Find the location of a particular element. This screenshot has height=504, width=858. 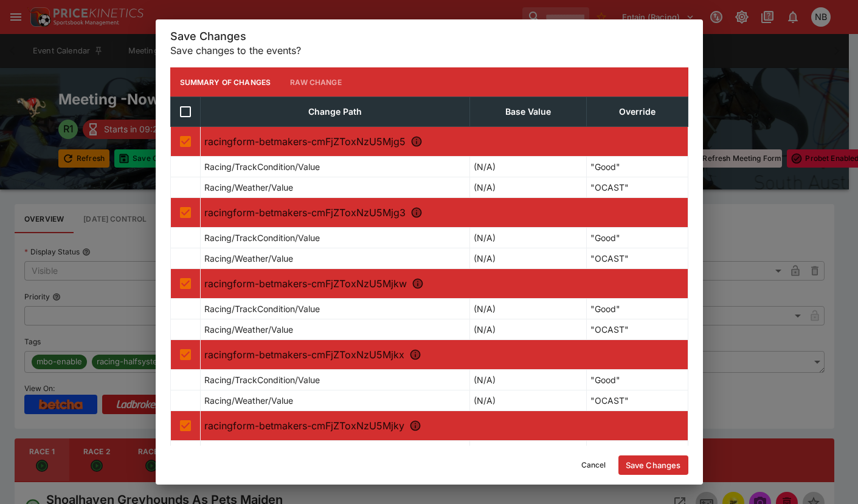

button: Cancel is located at coordinates (594, 465).